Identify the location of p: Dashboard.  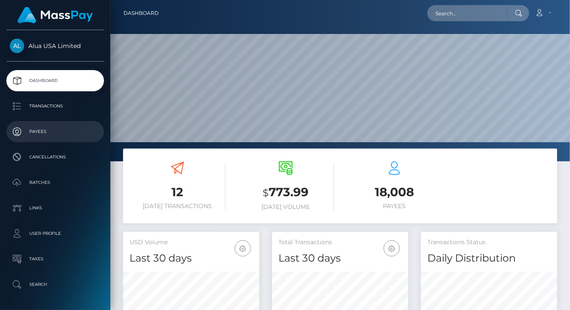
(55, 81).